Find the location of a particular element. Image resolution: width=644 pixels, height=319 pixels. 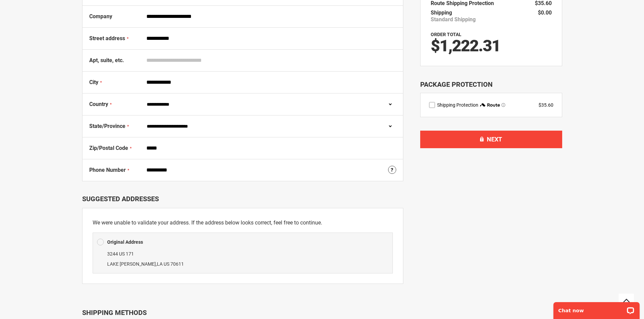

b: Original Address is located at coordinates (125, 242).